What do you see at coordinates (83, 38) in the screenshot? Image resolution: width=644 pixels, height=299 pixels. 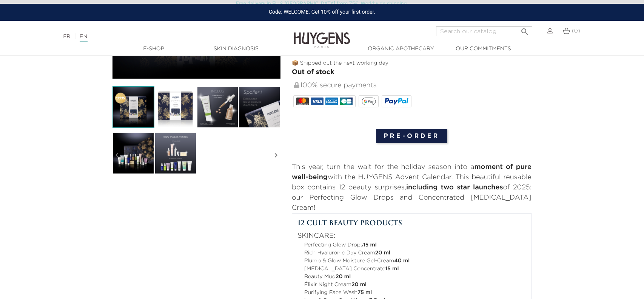 I see `a: EN` at bounding box center [83, 38].